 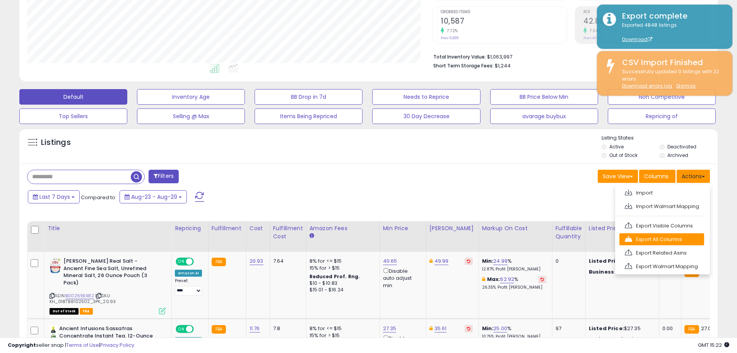 What do you see at coordinates (154, 197) in the screenshot?
I see `span: Aug-23 - Aug-29` at bounding box center [154, 197].